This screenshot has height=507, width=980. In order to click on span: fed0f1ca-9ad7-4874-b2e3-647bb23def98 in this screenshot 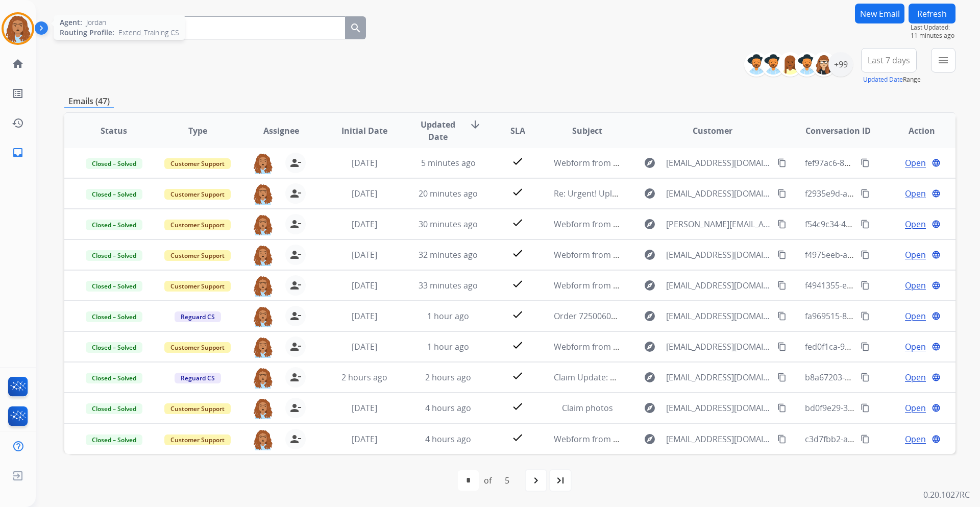, I will do `click(882, 347)`.